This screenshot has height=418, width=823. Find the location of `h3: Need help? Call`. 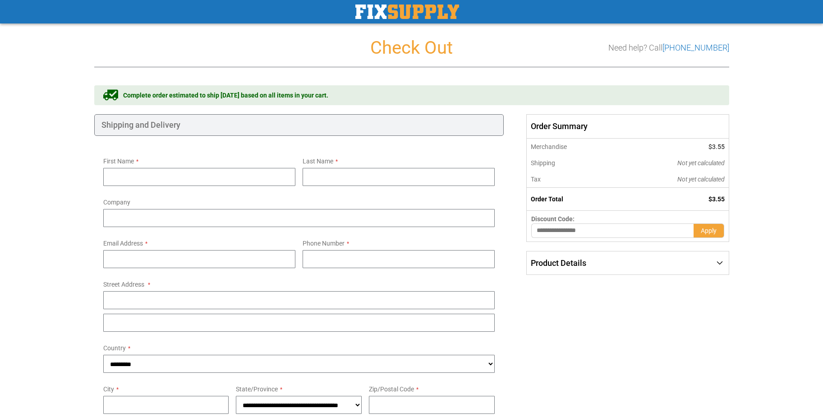

h3: Need help? Call is located at coordinates (669, 48).